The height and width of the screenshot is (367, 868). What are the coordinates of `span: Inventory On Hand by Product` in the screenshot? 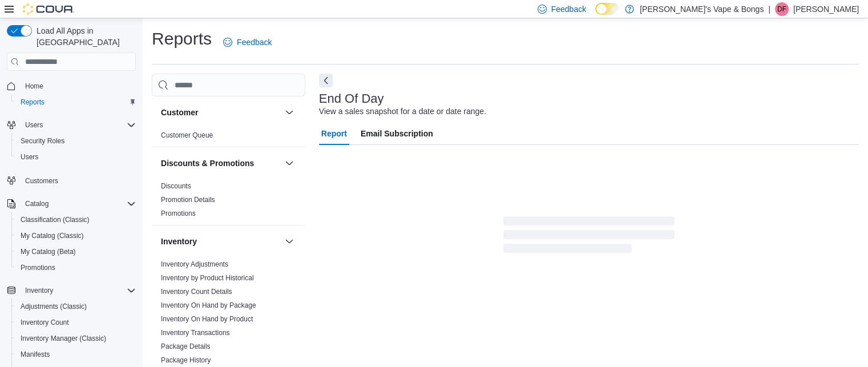 It's located at (206, 319).